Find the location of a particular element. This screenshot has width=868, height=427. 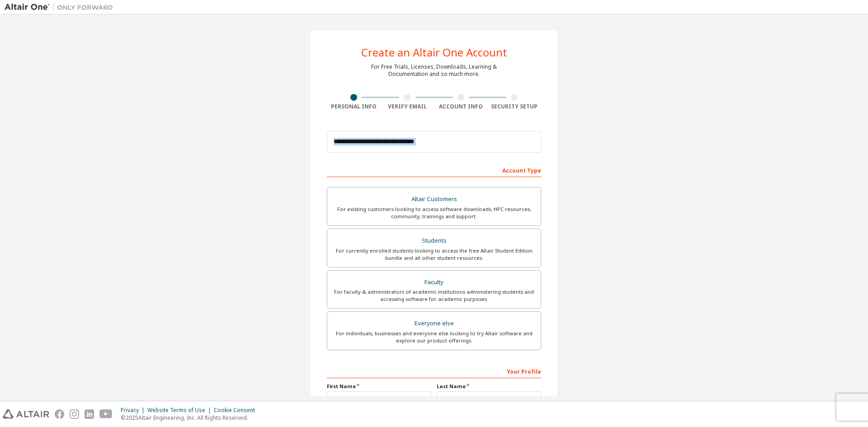

div: Security Setup is located at coordinates (514, 107).